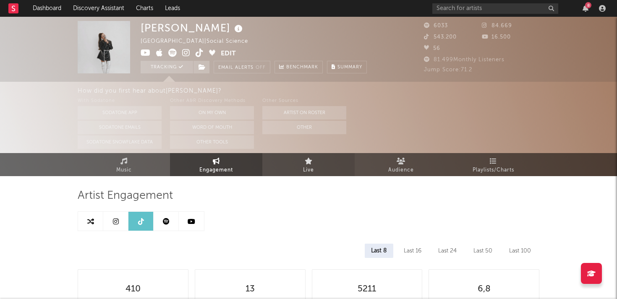  Describe the element at coordinates (133, 290) in the screenshot. I see `div: 410` at that location.